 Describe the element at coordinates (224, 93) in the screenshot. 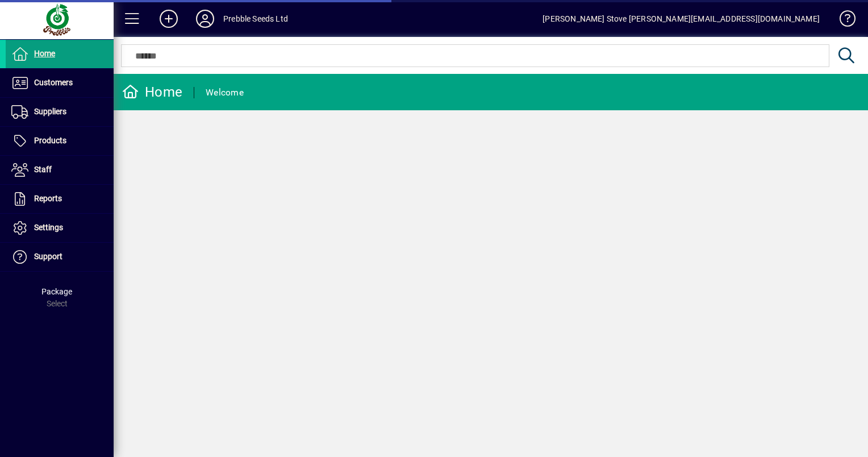

I see `div: Welcome` at that location.